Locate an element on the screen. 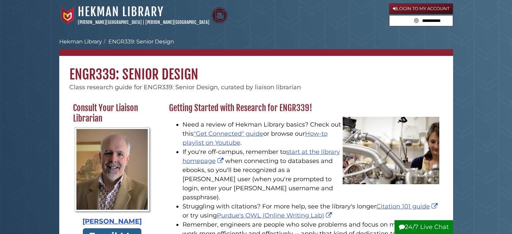  a: start at the library homepage is located at coordinates (261, 156).